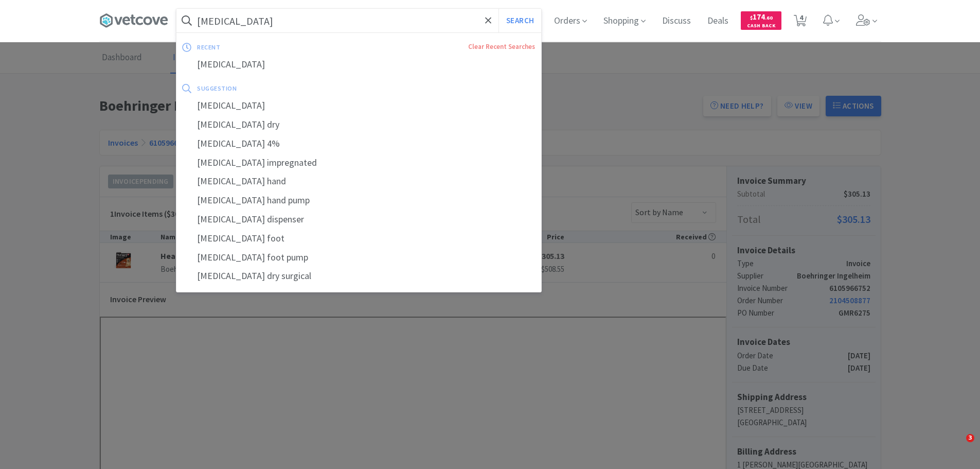  I want to click on input: Search by item, sku, manufacturer, ingredient, size..., so click(359, 20).